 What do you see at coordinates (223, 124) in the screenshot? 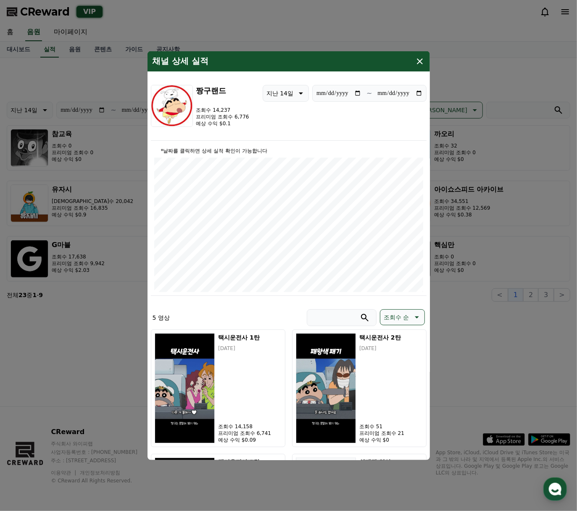
I see `p: 예상 수익 $0.1` at bounding box center [223, 124].